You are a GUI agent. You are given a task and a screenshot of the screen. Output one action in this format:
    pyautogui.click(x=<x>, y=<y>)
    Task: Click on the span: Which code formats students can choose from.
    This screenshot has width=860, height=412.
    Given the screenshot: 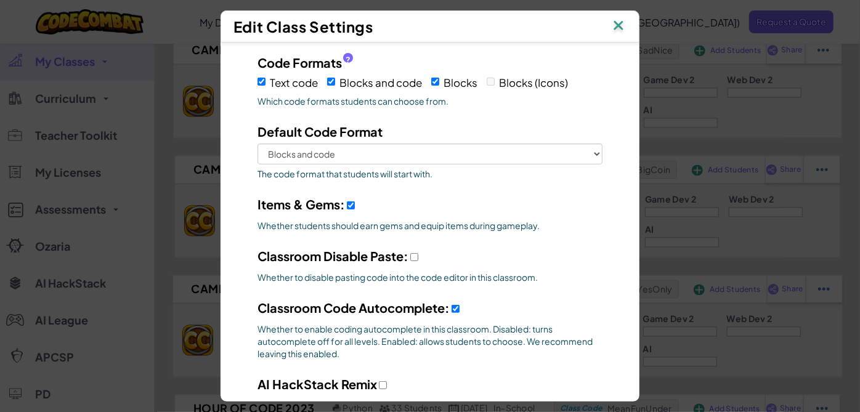 What is the action you would take?
    pyautogui.click(x=430, y=101)
    